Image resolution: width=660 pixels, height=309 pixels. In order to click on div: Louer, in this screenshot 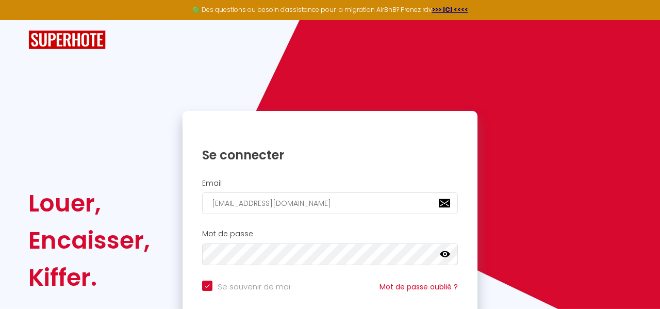, I will do `click(89, 203)`.